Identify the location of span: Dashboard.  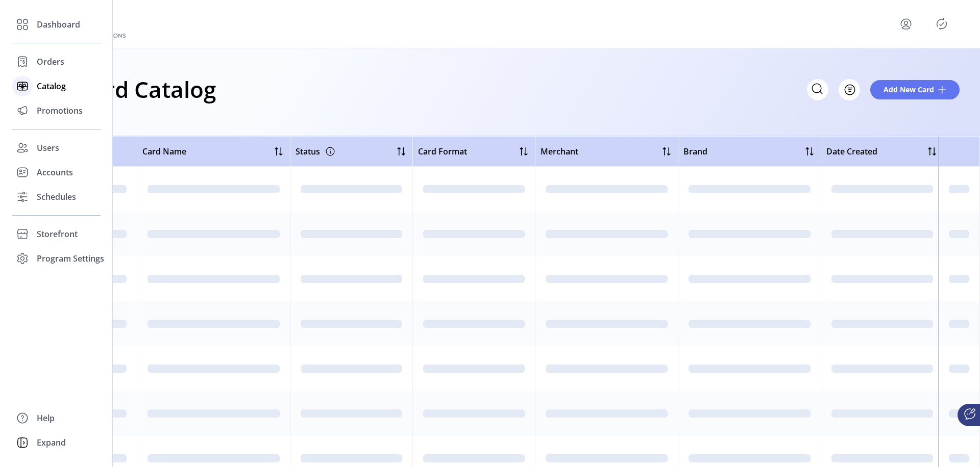
(58, 25).